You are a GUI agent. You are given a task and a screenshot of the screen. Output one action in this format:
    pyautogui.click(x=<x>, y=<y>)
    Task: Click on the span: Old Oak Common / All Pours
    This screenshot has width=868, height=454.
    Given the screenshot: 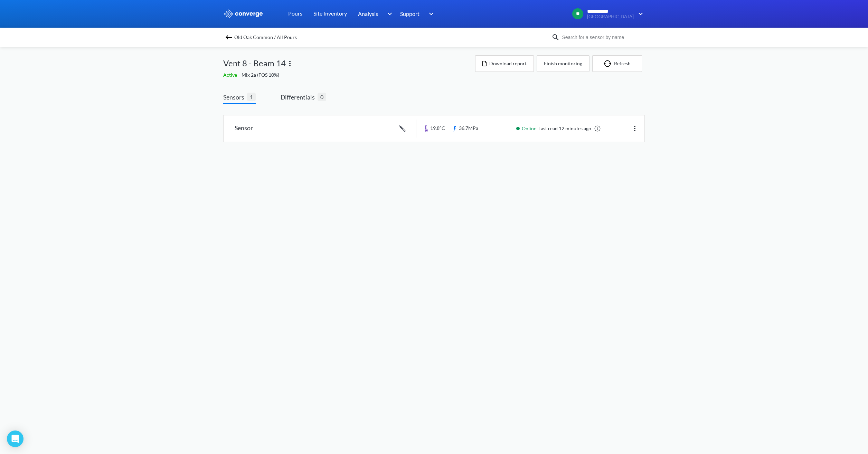 What is the action you would take?
    pyautogui.click(x=265, y=37)
    